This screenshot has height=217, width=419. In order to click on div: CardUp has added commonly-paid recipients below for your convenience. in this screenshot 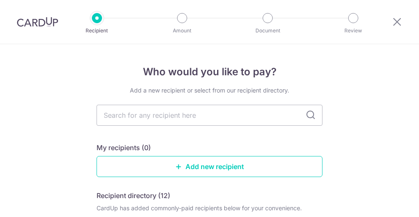, I will do `click(209, 209)`.